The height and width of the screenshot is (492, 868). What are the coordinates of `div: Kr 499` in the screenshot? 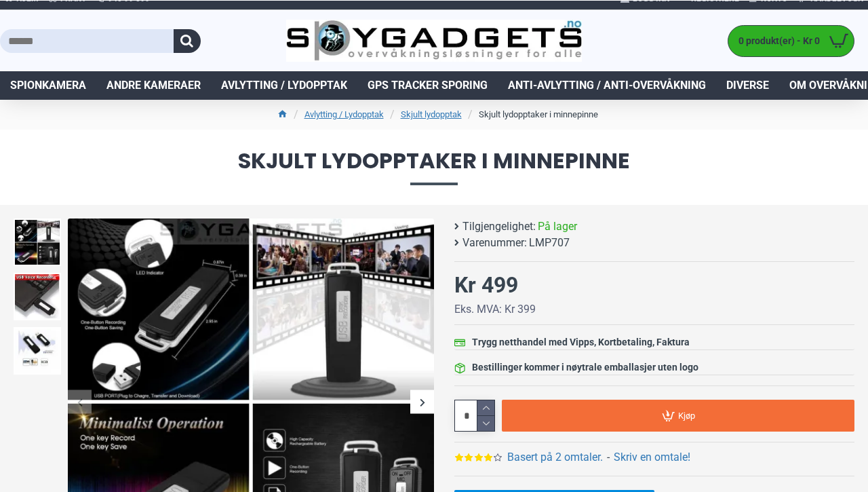 It's located at (486, 284).